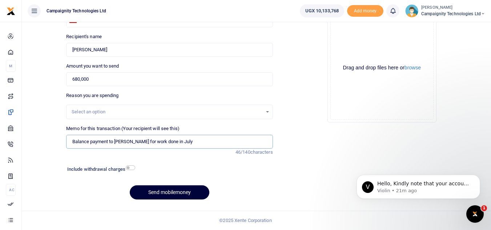 This screenshot has width=491, height=230. Describe the element at coordinates (92, 66) in the screenshot. I see `label: Amount you want to send` at that location.